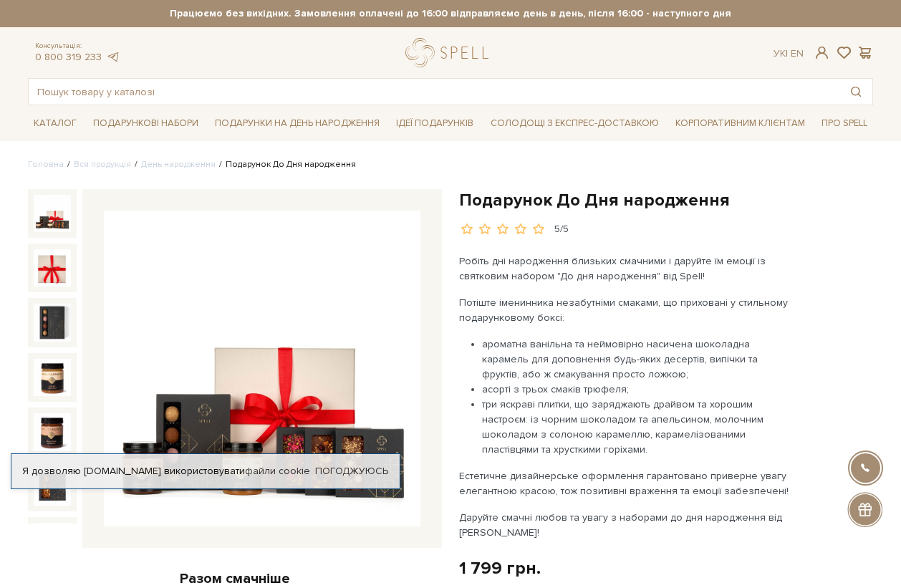  What do you see at coordinates (235, 578) in the screenshot?
I see `div: Разом смачніше` at bounding box center [235, 578].